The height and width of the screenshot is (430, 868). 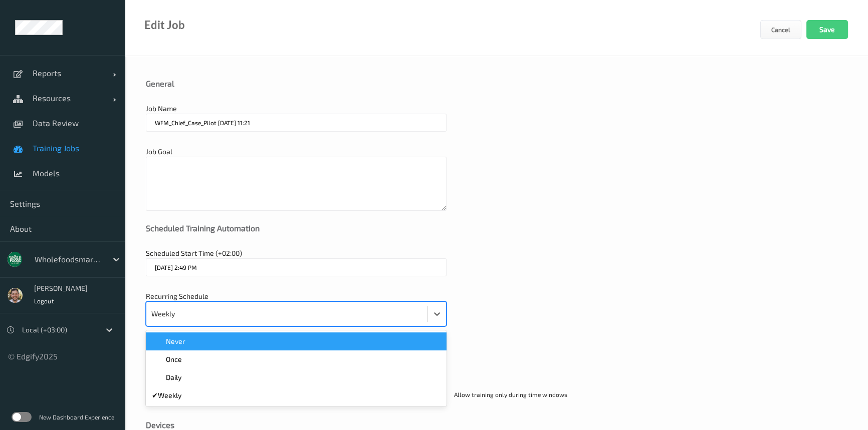 What do you see at coordinates (496, 229) in the screenshot?
I see `div: Scheduled Training Automation` at bounding box center [496, 229].